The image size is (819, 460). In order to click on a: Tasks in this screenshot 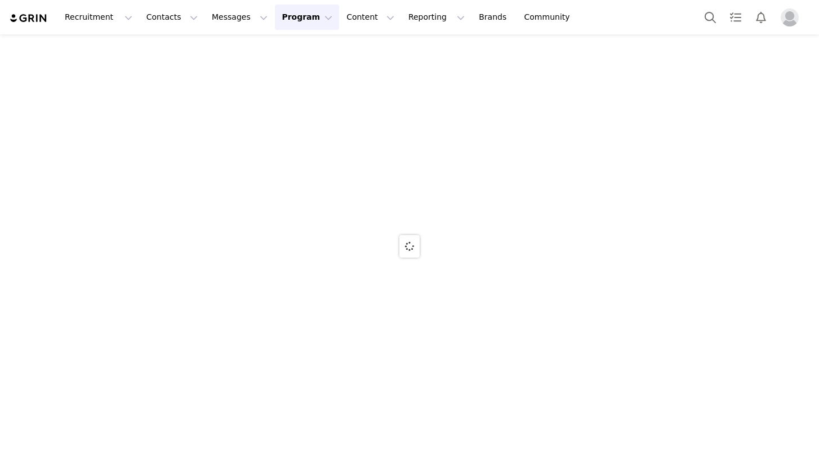, I will do `click(736, 17)`.